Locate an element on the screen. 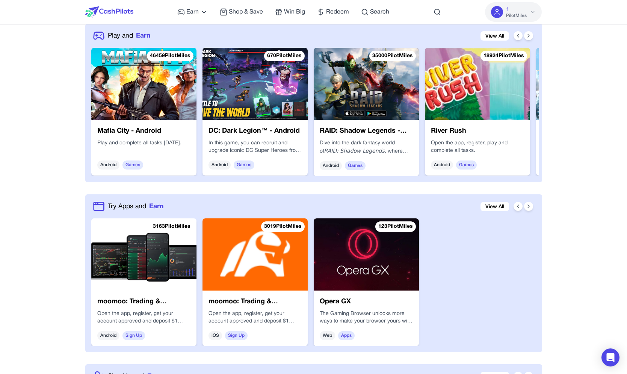 Image resolution: width=627 pixels, height=374 pixels. span: Shop & Save is located at coordinates (246, 12).